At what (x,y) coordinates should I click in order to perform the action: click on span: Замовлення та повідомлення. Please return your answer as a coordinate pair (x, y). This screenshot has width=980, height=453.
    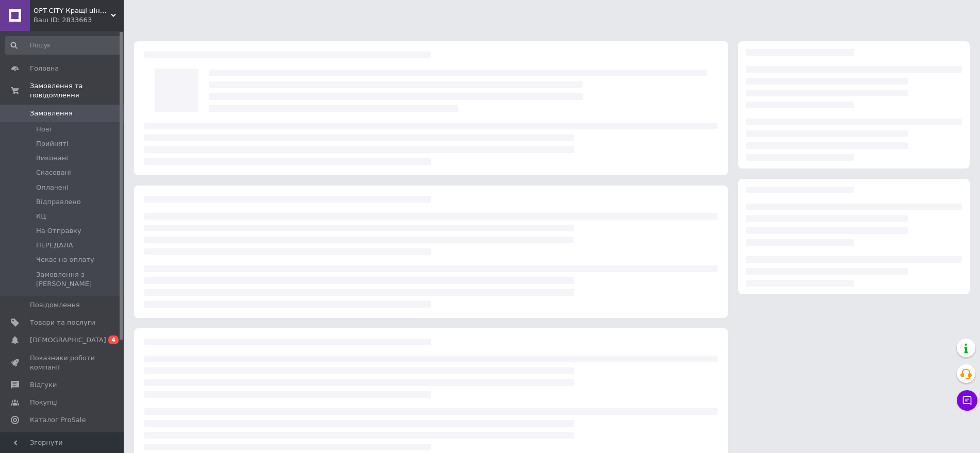
    Looking at the image, I should click on (77, 90).